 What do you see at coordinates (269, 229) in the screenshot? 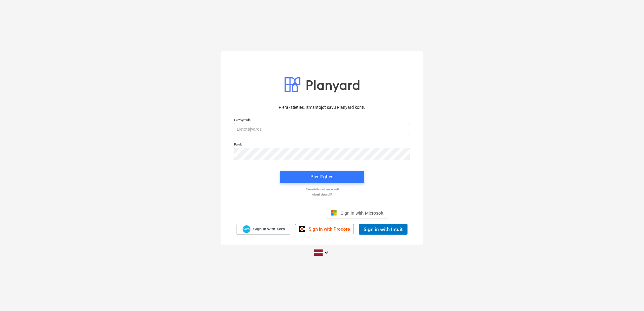
I see `span: Sign in with Xero` at bounding box center [269, 229].